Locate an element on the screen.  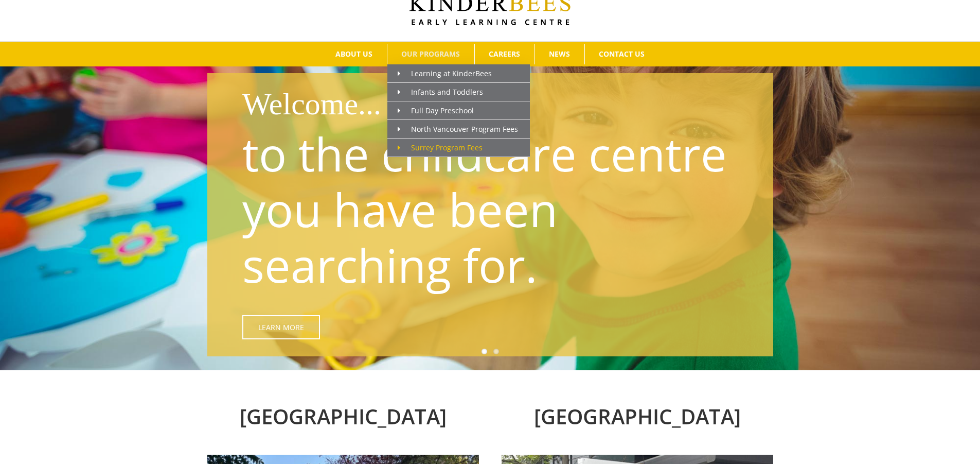
span: NEWS is located at coordinates (559, 54).